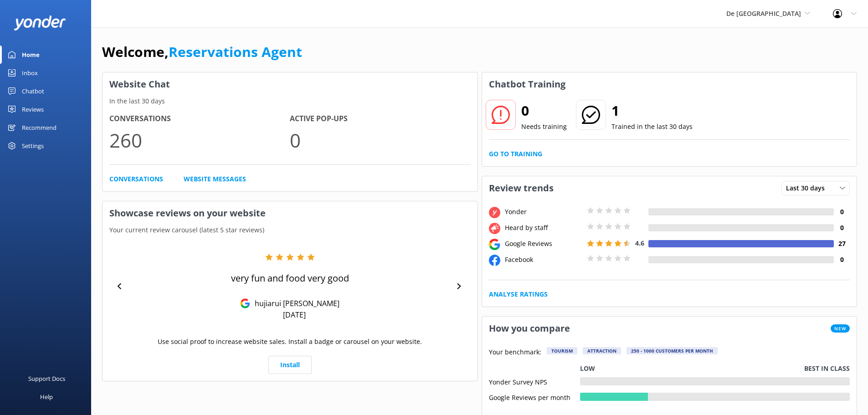 Image resolution: width=868 pixels, height=415 pixels. I want to click on h2: 1, so click(652, 110).